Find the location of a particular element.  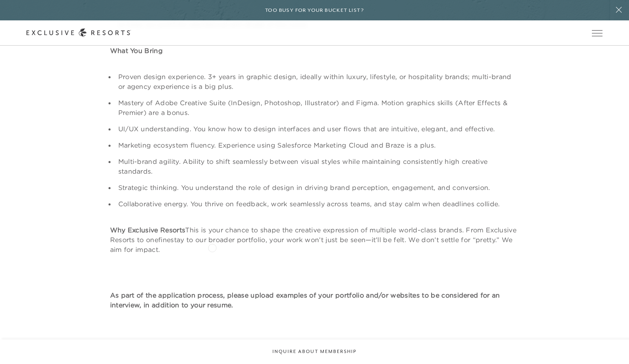

p: This is your chance to shape the creative expression of multiple world-class brands. From Exclusi... is located at coordinates (314, 240).